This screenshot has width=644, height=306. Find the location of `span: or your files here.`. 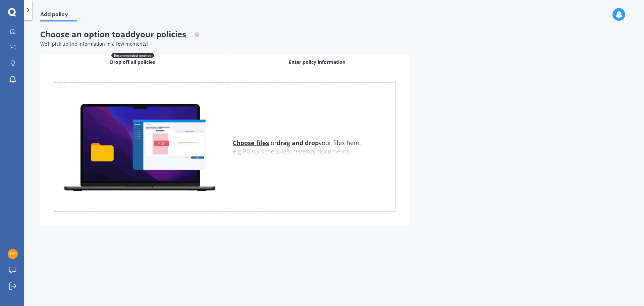

span: or your files here. is located at coordinates (297, 143).